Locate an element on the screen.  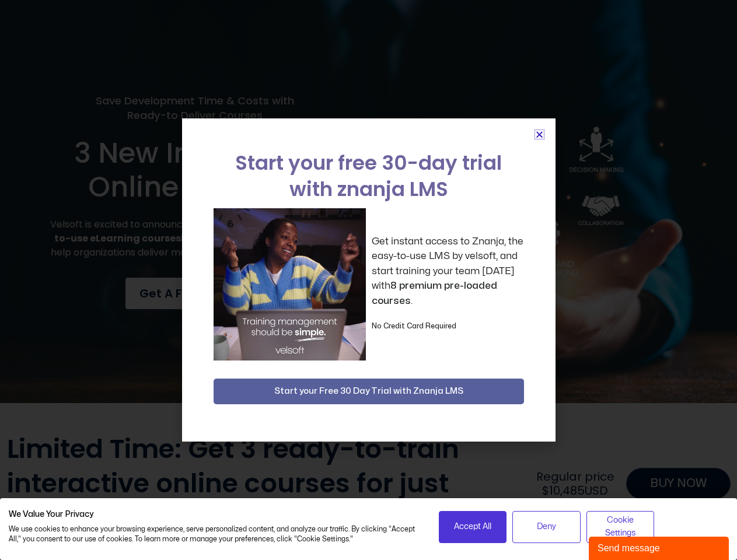
strong: No Credit Card Required is located at coordinates (413, 326).